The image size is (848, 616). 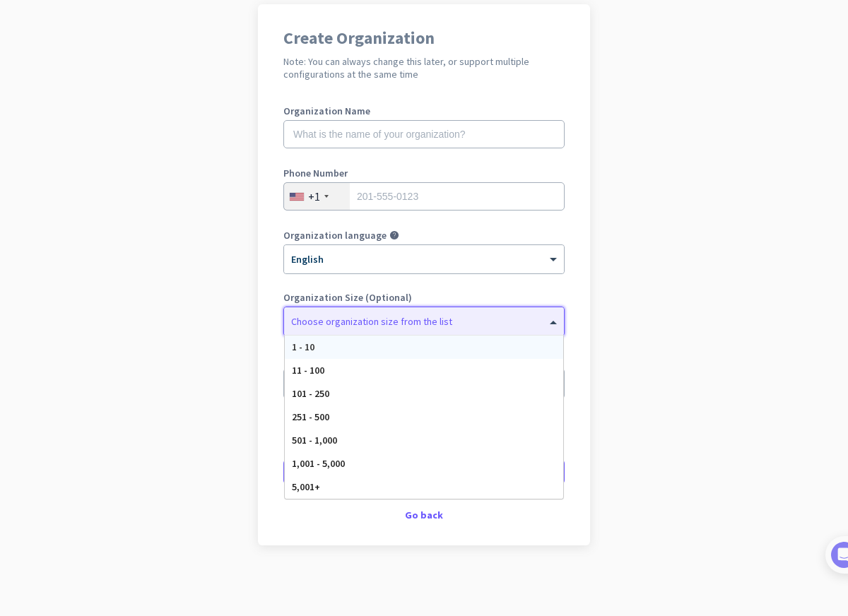 What do you see at coordinates (424, 111) in the screenshot?
I see `label: Organization Name` at bounding box center [424, 111].